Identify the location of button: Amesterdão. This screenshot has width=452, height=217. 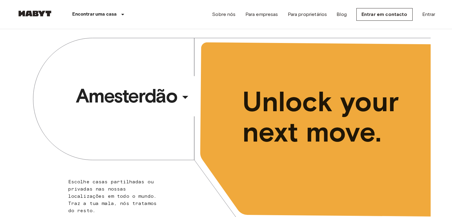
(134, 96).